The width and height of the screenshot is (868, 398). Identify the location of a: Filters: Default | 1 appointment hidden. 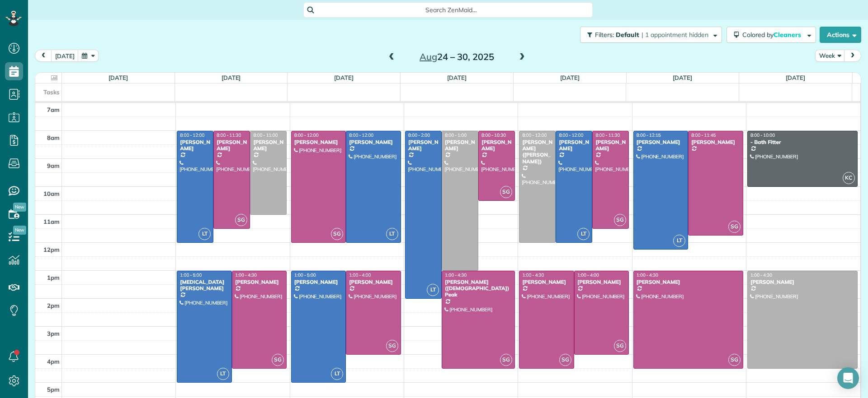
(649, 35).